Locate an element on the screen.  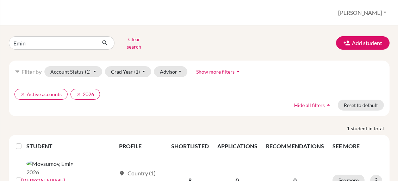
button: Grad Year(1) is located at coordinates (128, 71).